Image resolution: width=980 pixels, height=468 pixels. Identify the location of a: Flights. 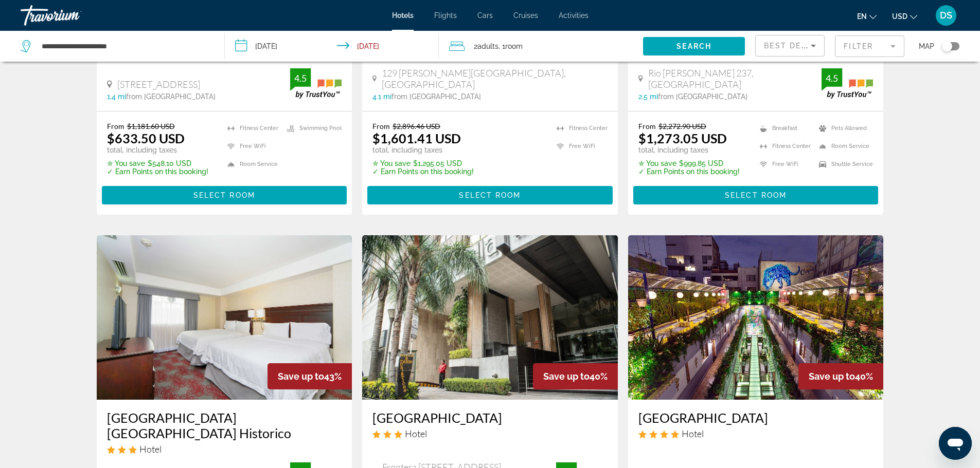
(445, 15).